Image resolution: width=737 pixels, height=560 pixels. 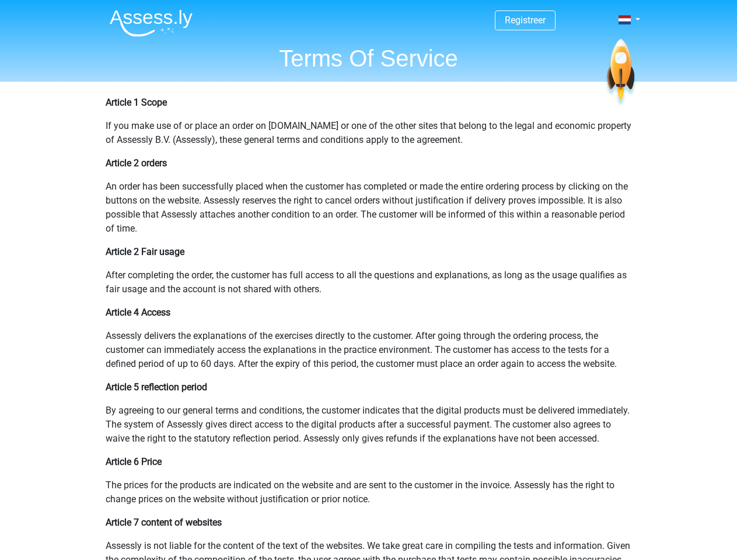 What do you see at coordinates (151, 23) in the screenshot?
I see `img: Assessly` at bounding box center [151, 23].